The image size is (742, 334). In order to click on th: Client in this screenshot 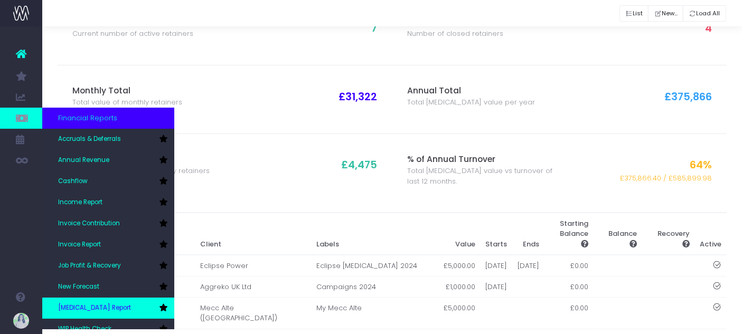, I will do `click(253, 235)`.